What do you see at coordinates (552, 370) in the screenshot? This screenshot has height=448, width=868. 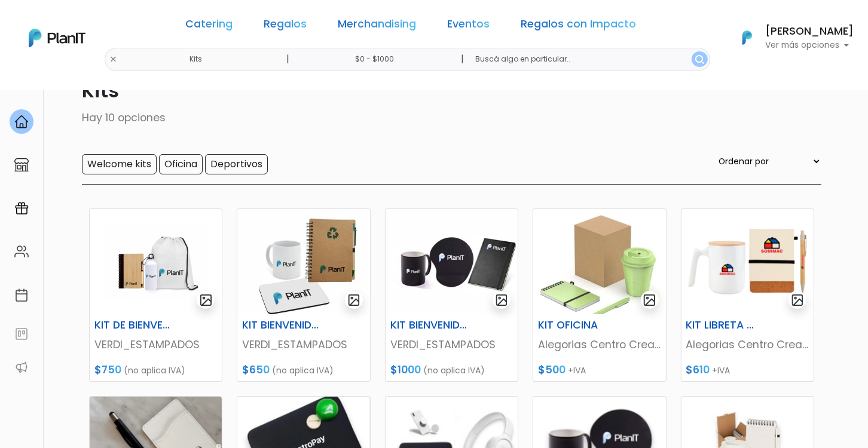 I see `span: $500` at bounding box center [552, 370].